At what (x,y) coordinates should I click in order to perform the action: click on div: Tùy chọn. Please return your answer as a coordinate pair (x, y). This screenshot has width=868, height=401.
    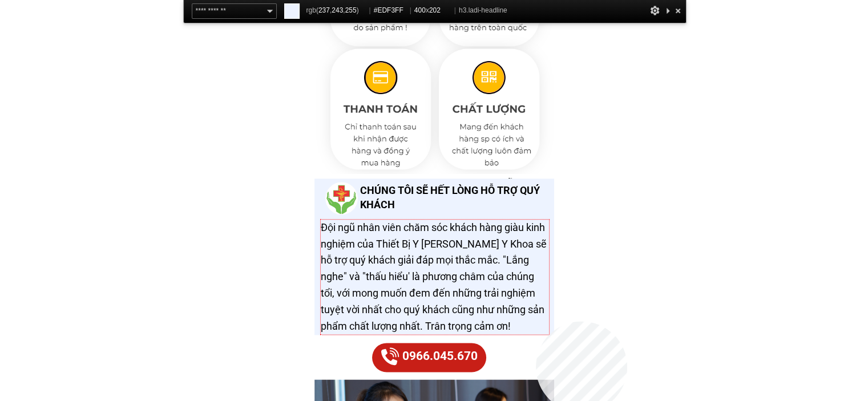
    Looking at the image, I should click on (655, 10).